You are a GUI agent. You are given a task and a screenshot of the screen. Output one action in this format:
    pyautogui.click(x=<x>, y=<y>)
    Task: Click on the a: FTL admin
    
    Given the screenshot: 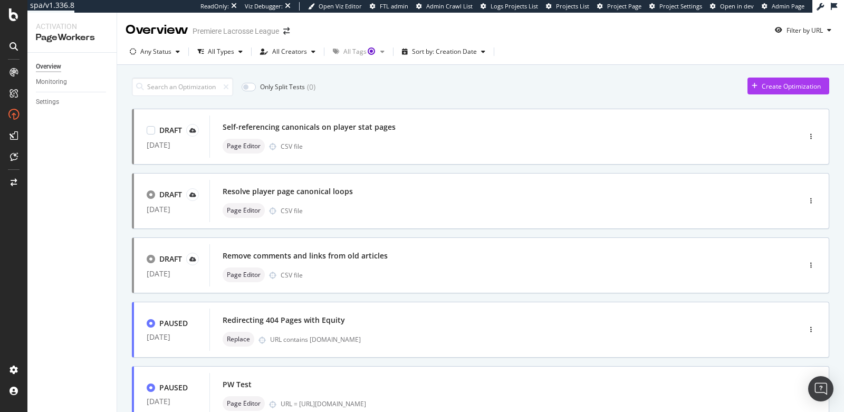 What is the action you would take?
    pyautogui.click(x=389, y=6)
    